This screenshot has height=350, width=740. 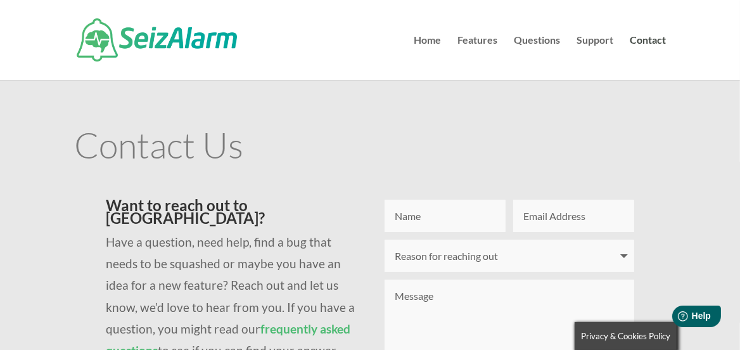 What do you see at coordinates (573, 215) in the screenshot?
I see `input: Email Address` at bounding box center [573, 215].